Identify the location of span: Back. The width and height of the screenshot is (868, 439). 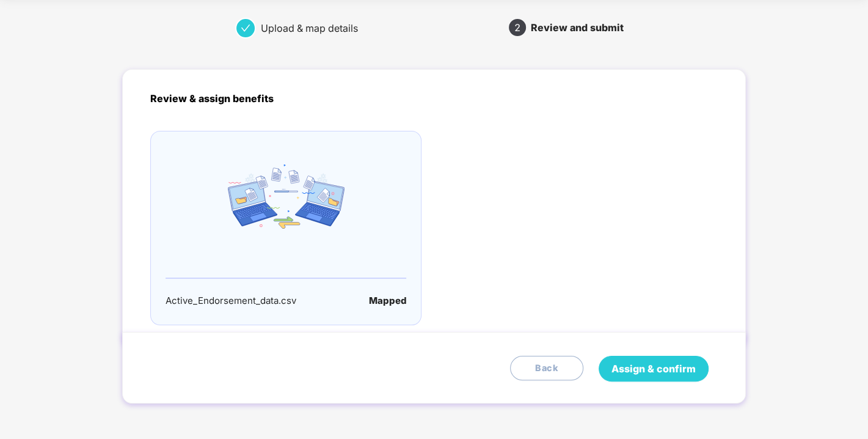
(547, 367).